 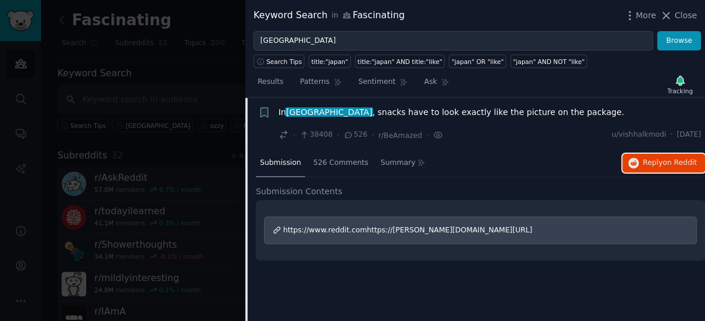 What do you see at coordinates (284, 62) in the screenshot?
I see `span: Search Tips` at bounding box center [284, 62].